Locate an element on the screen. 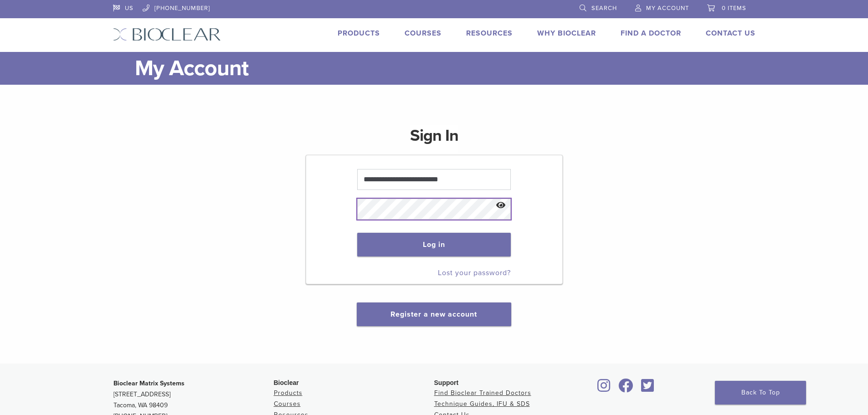 The height and width of the screenshot is (415, 868). span: My Account is located at coordinates (667, 8).